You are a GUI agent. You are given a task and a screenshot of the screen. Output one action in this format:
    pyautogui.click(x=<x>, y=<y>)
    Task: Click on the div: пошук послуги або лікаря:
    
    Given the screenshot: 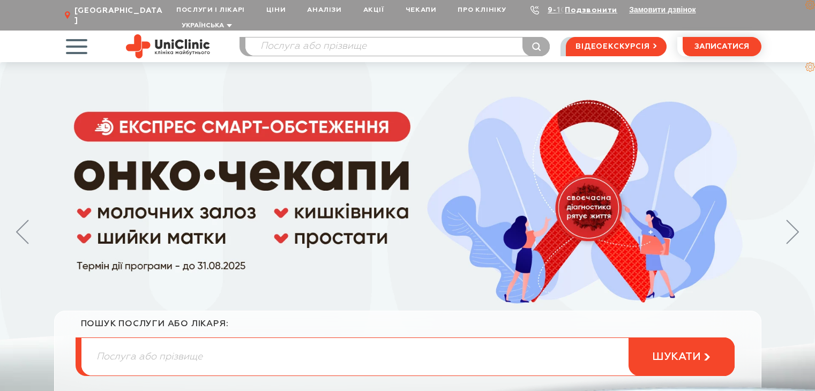 What is the action you would take?
    pyautogui.click(x=408, y=328)
    